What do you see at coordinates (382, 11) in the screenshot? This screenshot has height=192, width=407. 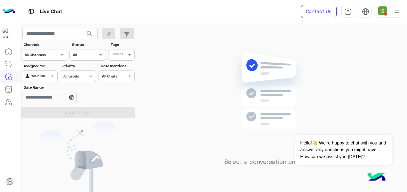 I see `img: userImage` at bounding box center [382, 11].